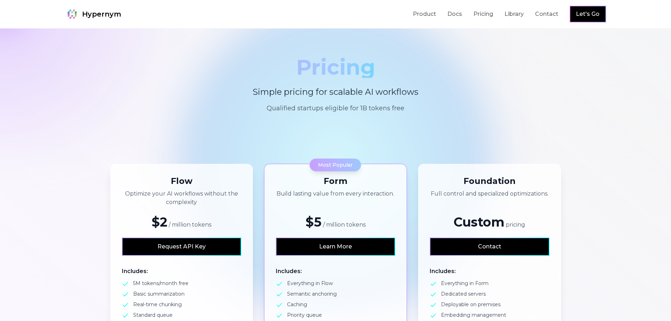 This screenshot has height=321, width=671. Describe the element at coordinates (464, 283) in the screenshot. I see `span: Everything in Form` at that location.